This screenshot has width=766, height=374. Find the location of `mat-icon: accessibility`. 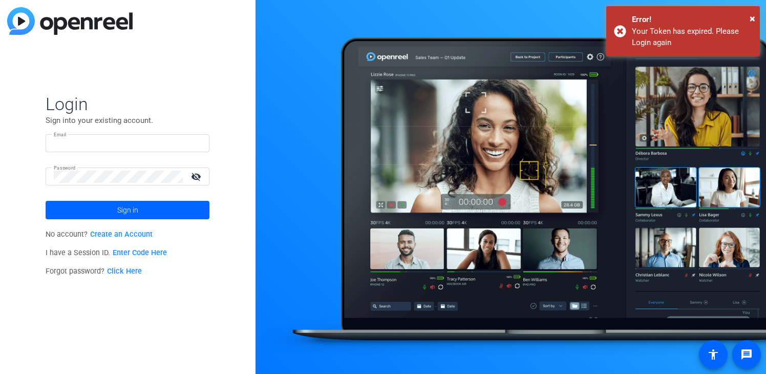

mat-icon: accessibility is located at coordinates (713, 354).